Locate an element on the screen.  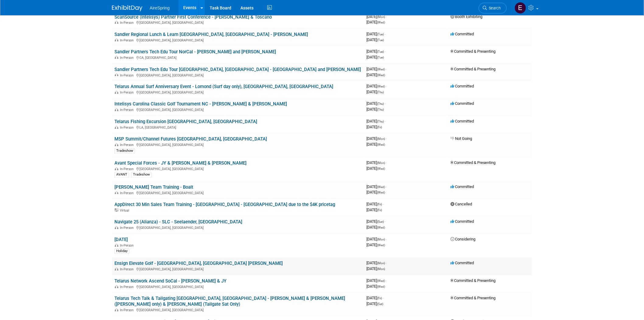
div: AVANT is located at coordinates (122, 175).